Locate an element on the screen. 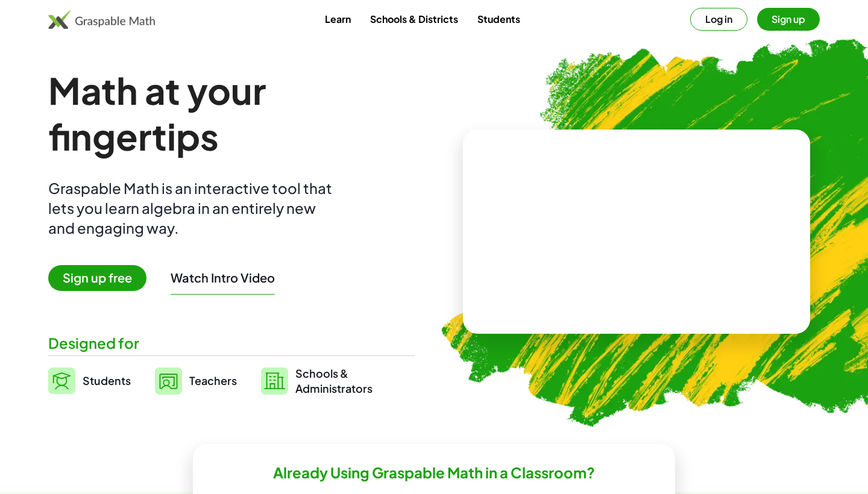  div: Designed for is located at coordinates (231, 343).